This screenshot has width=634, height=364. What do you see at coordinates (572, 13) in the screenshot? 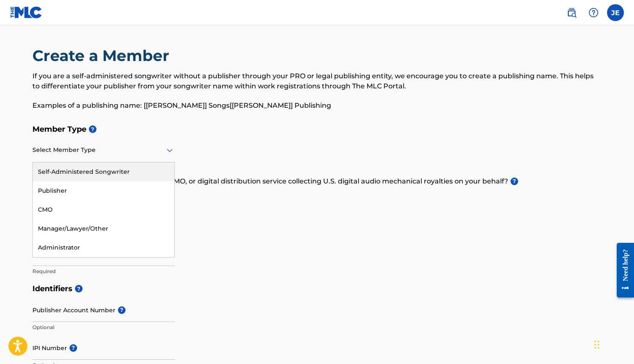
I see `a: Public Search` at bounding box center [572, 13].